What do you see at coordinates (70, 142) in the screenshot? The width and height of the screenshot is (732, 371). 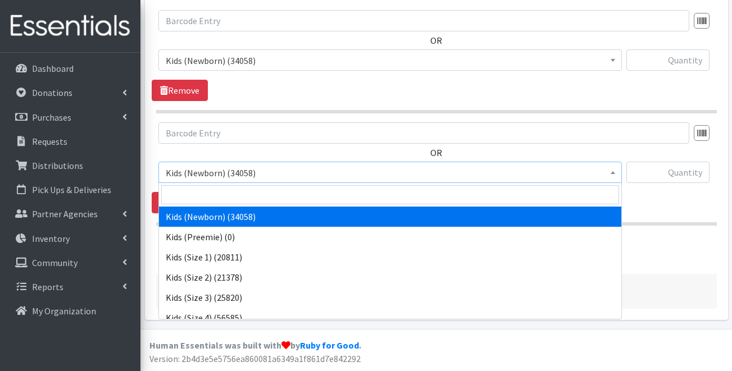 I see `a: Requests` at bounding box center [70, 142].